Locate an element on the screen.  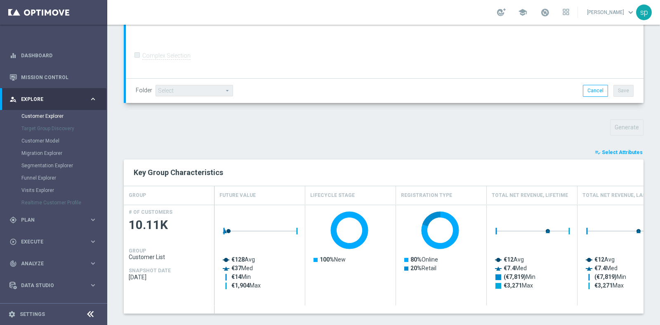
a: Migration Explorer is located at coordinates (54, 153).